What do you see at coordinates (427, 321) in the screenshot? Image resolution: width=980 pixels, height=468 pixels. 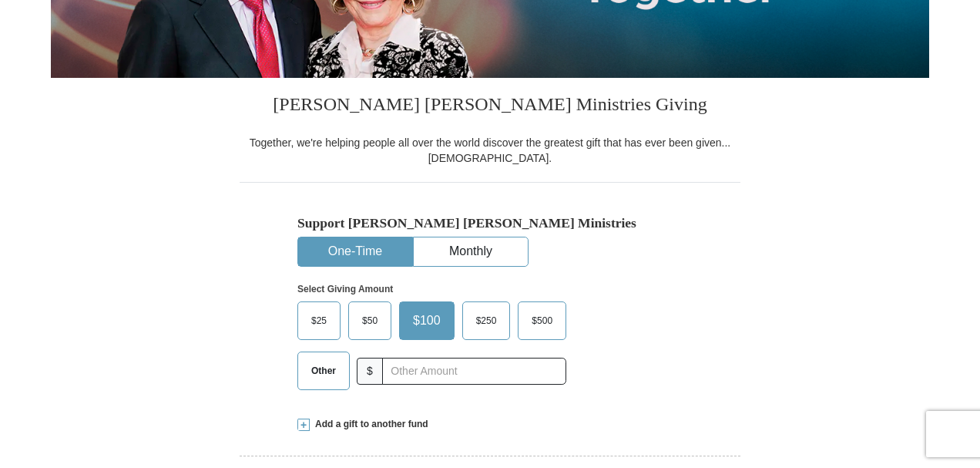 I see `span: $100` at bounding box center [427, 321].